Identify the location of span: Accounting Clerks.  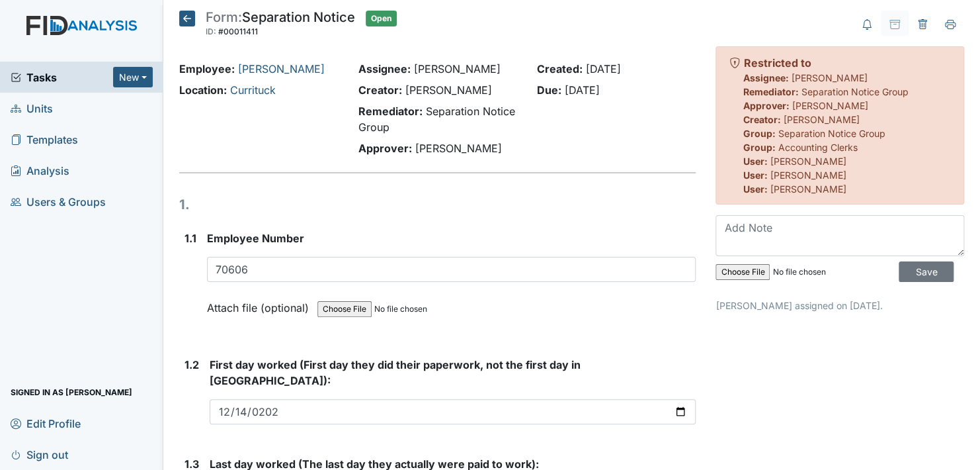
(817, 147).